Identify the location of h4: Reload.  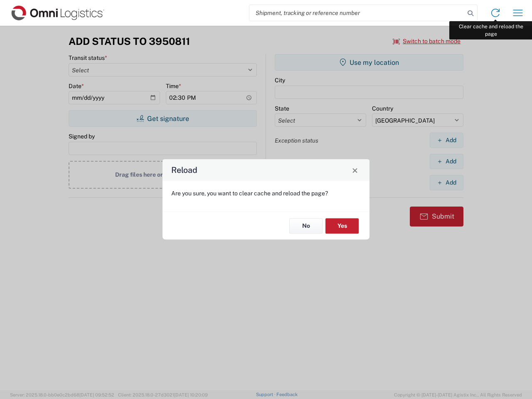
(184, 170).